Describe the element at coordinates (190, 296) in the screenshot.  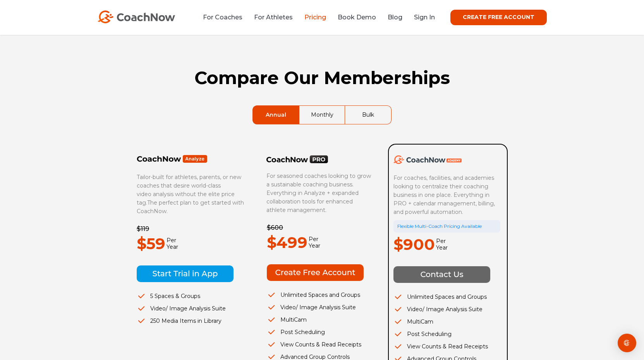
I see `li: 5 Spaces & Groups` at that location.